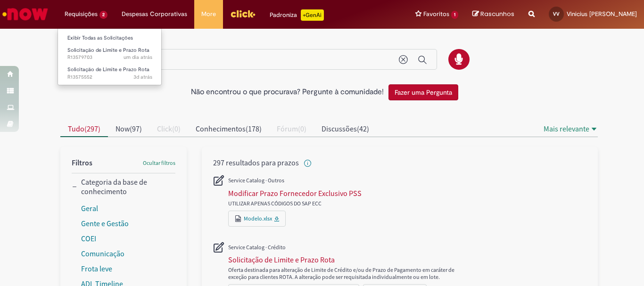 This screenshot has width=644, height=286. What do you see at coordinates (209, 14) in the screenshot?
I see `span: More` at bounding box center [209, 14].